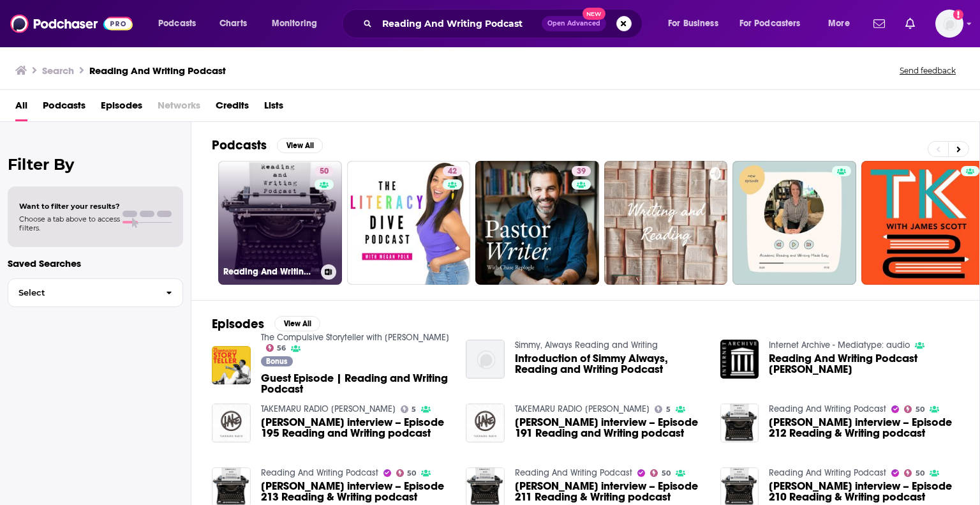 This screenshot has height=505, width=980. What do you see at coordinates (233, 23) in the screenshot?
I see `span: Charts` at bounding box center [233, 23].